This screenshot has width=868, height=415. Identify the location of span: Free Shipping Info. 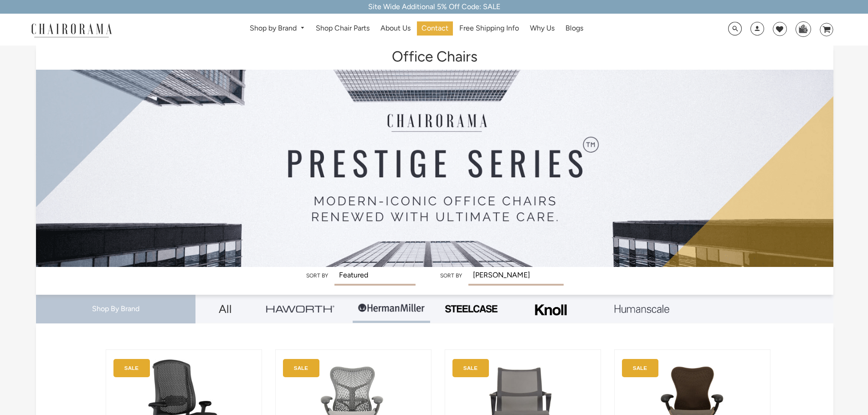
(489, 29).